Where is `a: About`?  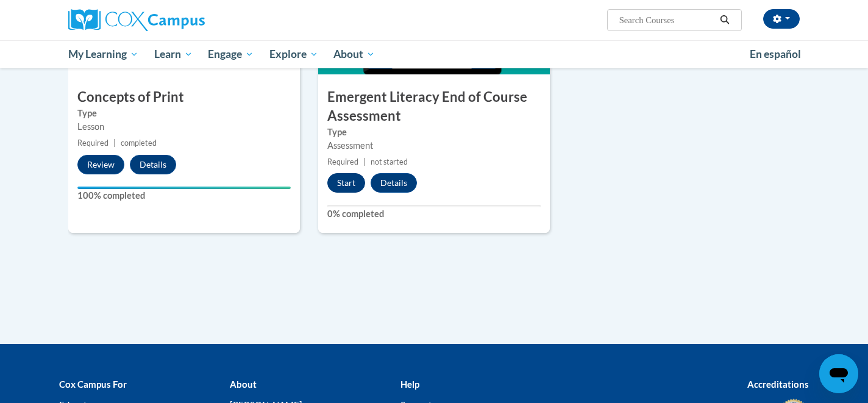
a: About is located at coordinates (355, 55).